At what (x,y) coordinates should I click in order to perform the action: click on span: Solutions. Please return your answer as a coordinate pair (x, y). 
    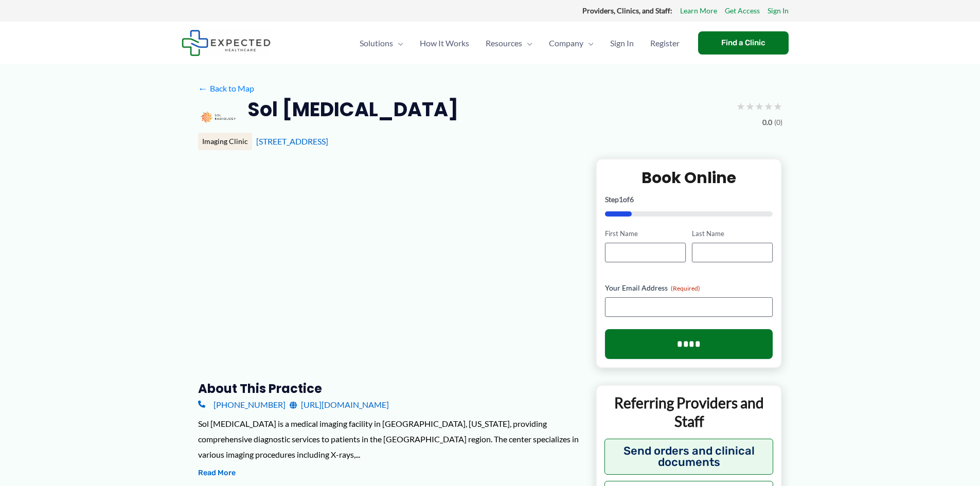
    Looking at the image, I should click on (377, 43).